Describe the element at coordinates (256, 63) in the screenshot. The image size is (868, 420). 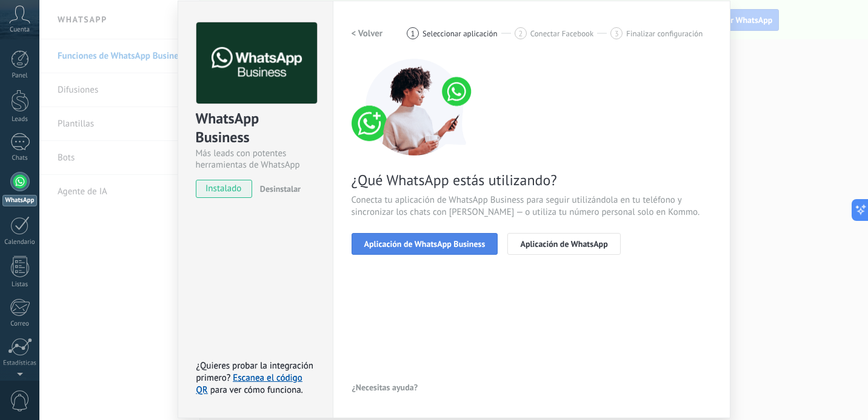
I see `img: logo_main.png` at that location.